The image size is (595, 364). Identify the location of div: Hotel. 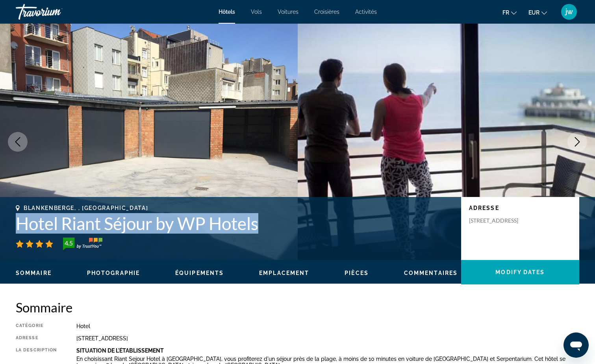
(328, 326).